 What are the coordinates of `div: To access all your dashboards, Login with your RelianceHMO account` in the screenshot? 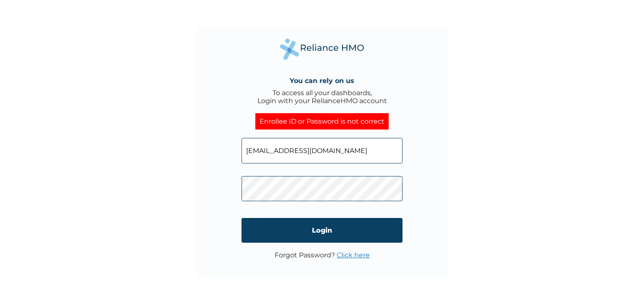 It's located at (322, 97).